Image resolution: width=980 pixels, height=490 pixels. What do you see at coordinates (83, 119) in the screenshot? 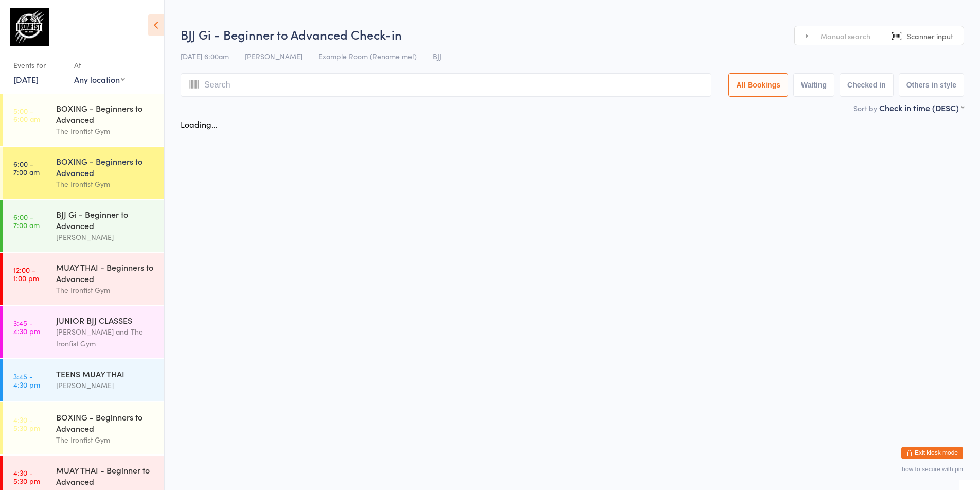
I see `a: 5:00 -6:00 amBOXING - Beginners to AdvancedThe Ironfist Gym` at bounding box center [83, 119].